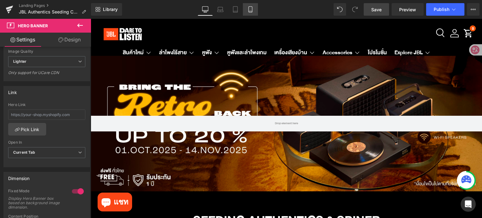 This screenshot has width=482, height=218. I want to click on a: Design, so click(69, 40).